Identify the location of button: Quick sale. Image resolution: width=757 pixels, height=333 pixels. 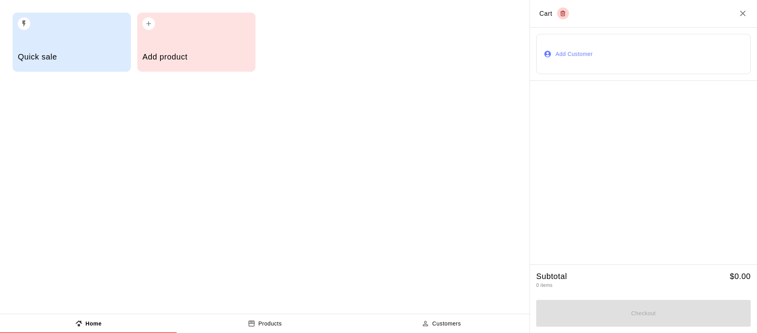
(72, 42).